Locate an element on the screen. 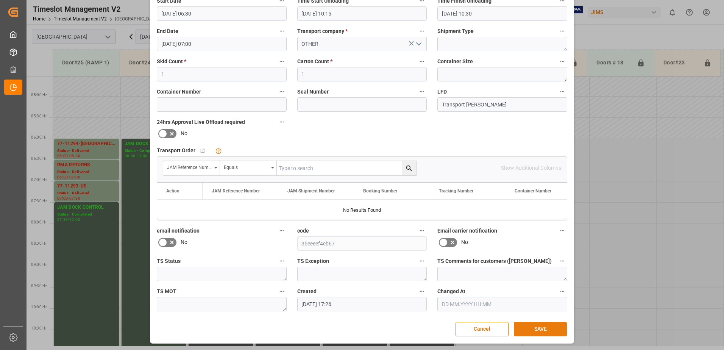 The width and height of the screenshot is (724, 350). span: TS Status is located at coordinates (168, 261).